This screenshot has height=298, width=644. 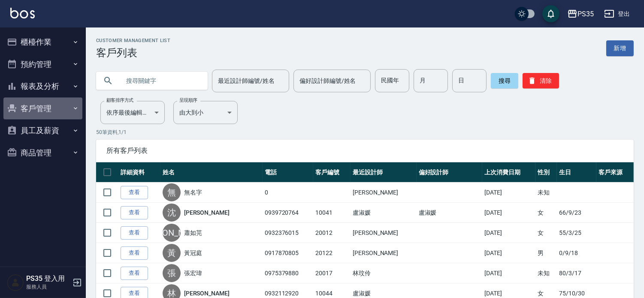 I want to click on button: 預約管理, so click(x=43, y=64).